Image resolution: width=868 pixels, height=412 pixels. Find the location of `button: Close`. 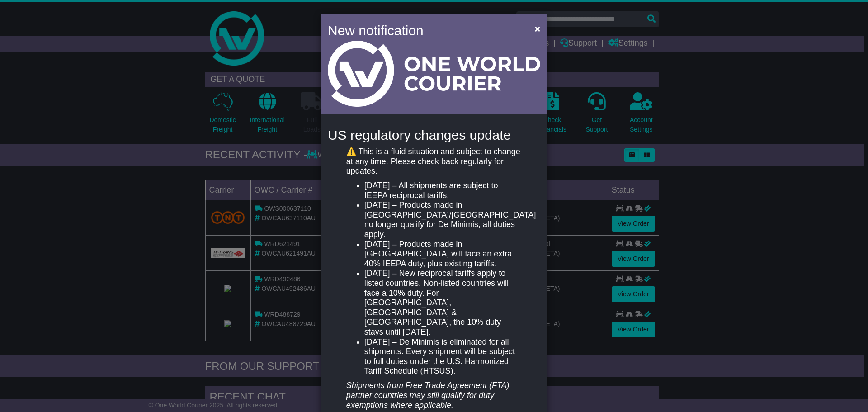

button: Close is located at coordinates (538, 28).